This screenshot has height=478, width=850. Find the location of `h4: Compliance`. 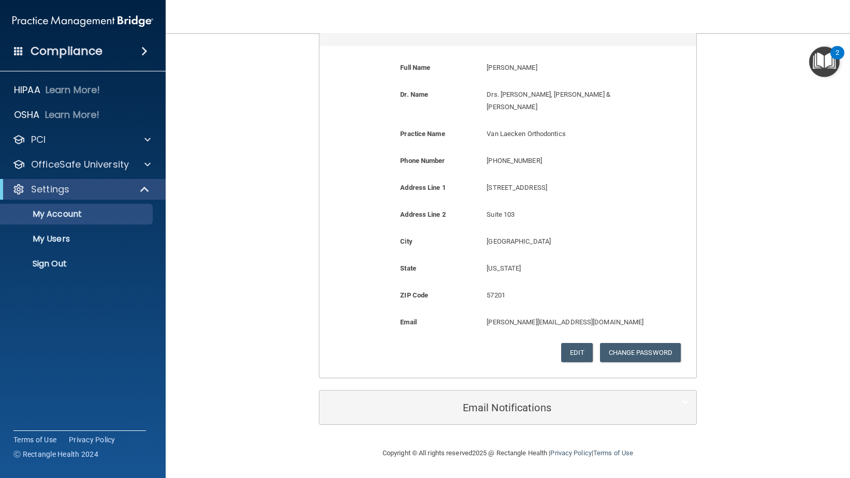

h4: Compliance is located at coordinates (66, 51).